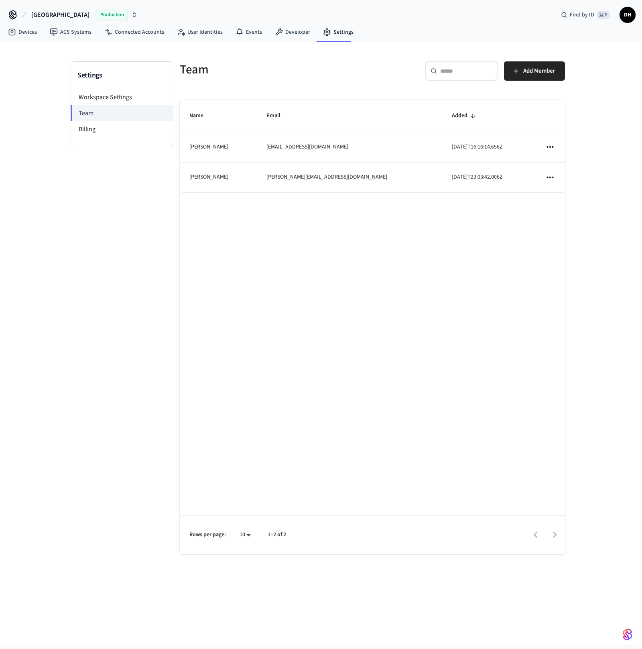 Image resolution: width=642 pixels, height=649 pixels. What do you see at coordinates (338, 32) in the screenshot?
I see `a: Settings` at bounding box center [338, 32].